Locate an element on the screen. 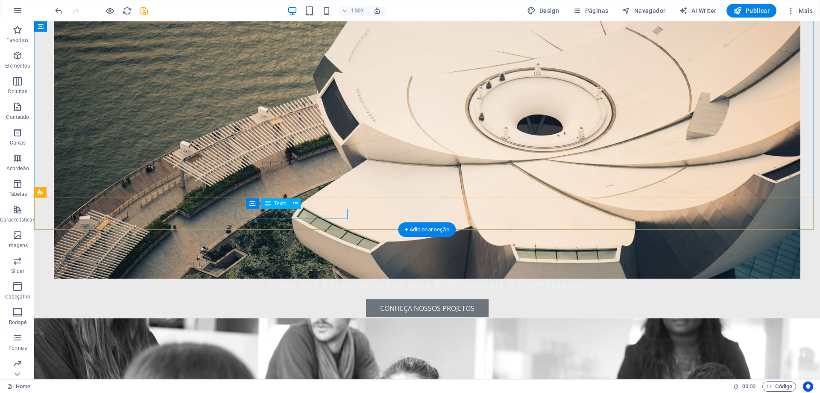  p: Elementos is located at coordinates (18, 66).